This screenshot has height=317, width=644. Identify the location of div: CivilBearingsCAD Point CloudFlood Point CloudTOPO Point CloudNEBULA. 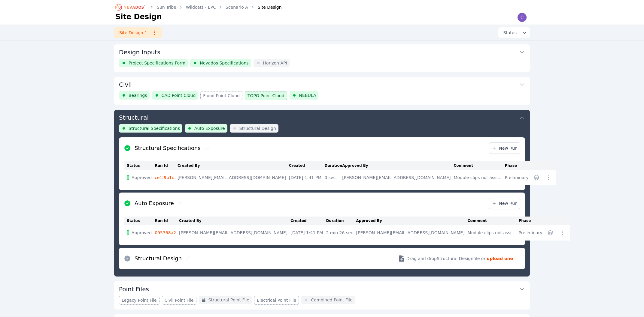
(322, 91).